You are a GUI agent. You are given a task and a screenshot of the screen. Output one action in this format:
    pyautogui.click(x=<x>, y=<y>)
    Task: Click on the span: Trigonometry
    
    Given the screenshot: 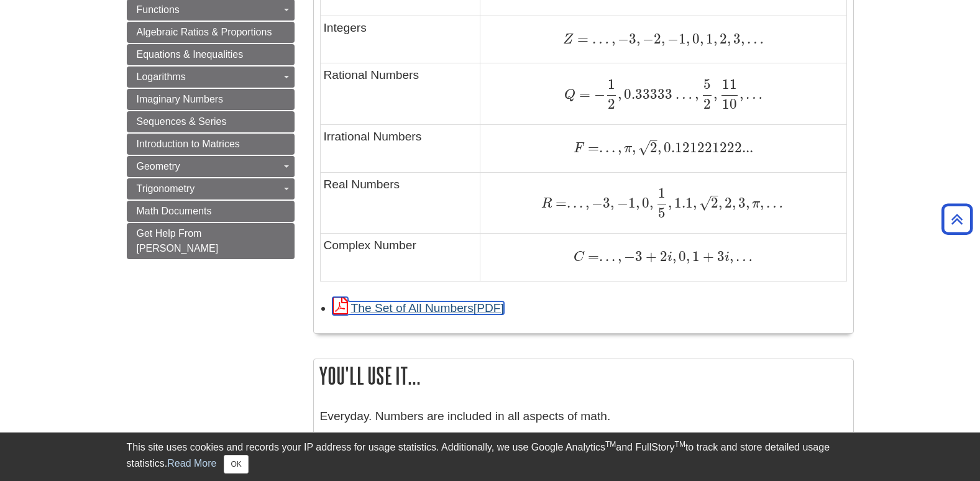 What is the action you would take?
    pyautogui.click(x=166, y=188)
    